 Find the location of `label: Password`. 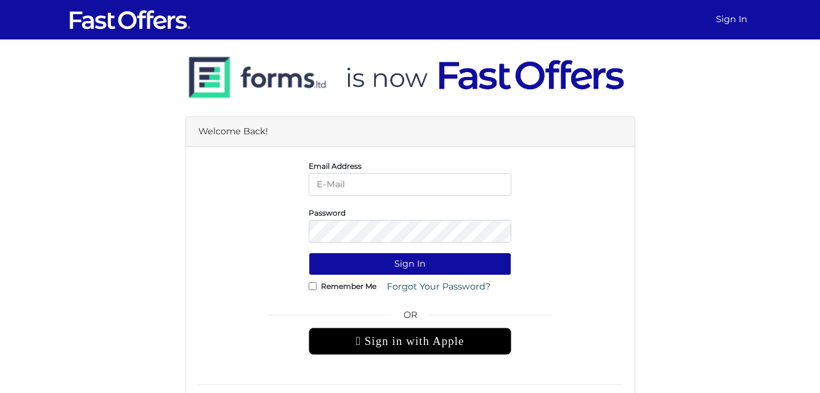

label: Password is located at coordinates (327, 213).